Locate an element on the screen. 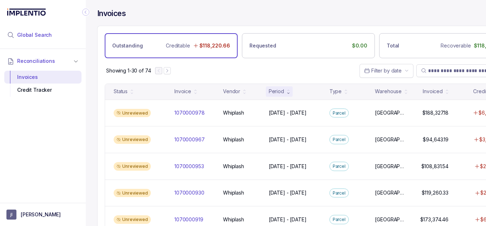  p: $0.00 is located at coordinates (360, 46).